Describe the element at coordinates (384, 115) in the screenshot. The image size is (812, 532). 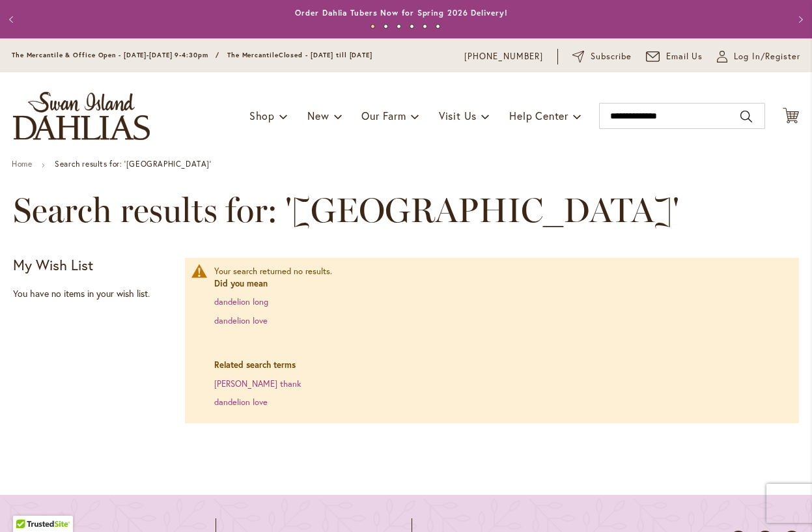
I see `span: Our Farm` at that location.